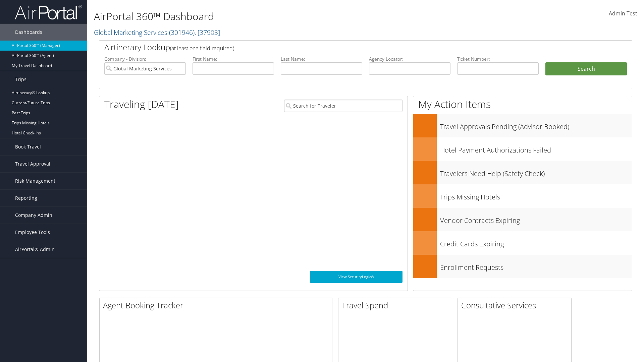 The image size is (644, 362). What do you see at coordinates (522, 196) in the screenshot?
I see `a: Trips Missing Hotels` at bounding box center [522, 196].